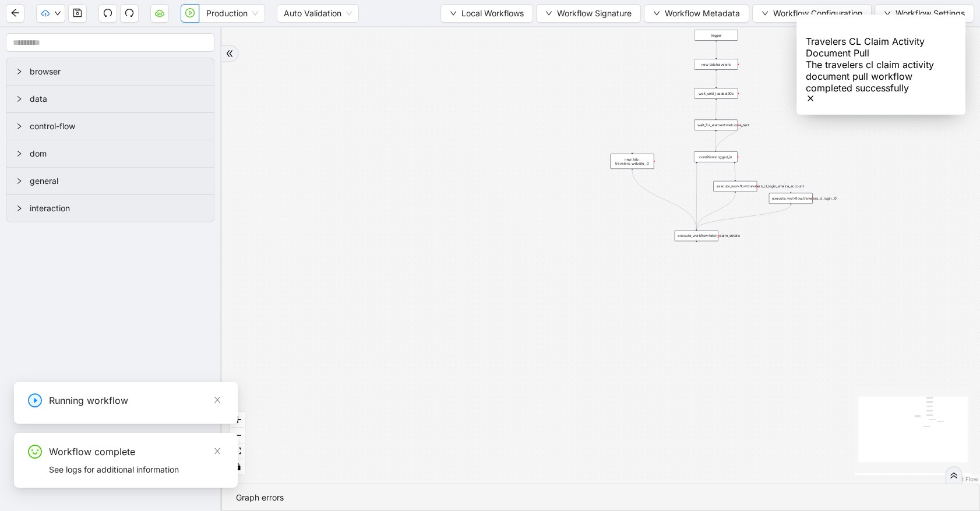 The width and height of the screenshot is (980, 511). I want to click on button: arrow-left, so click(15, 13).